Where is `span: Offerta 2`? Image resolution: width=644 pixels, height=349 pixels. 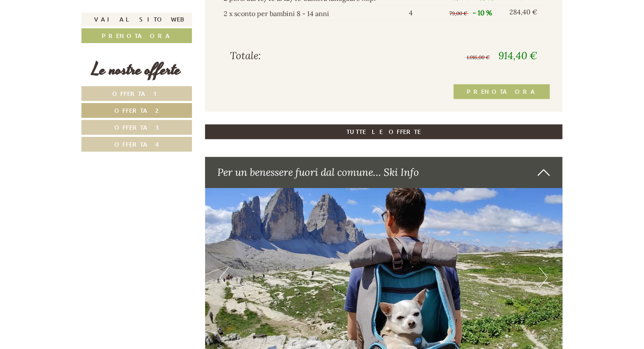 span: Offerta 2 is located at coordinates (137, 110).